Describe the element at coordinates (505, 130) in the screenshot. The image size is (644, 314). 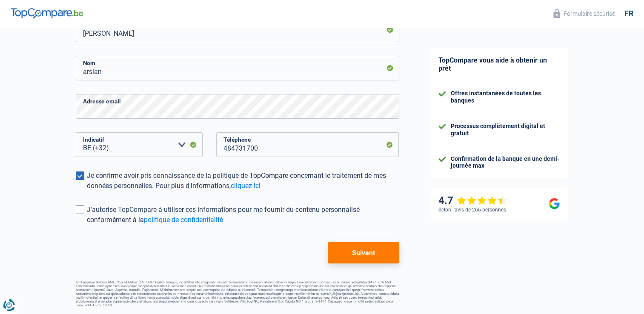
I see `div: Processus complètement digital et gratuit` at that location.